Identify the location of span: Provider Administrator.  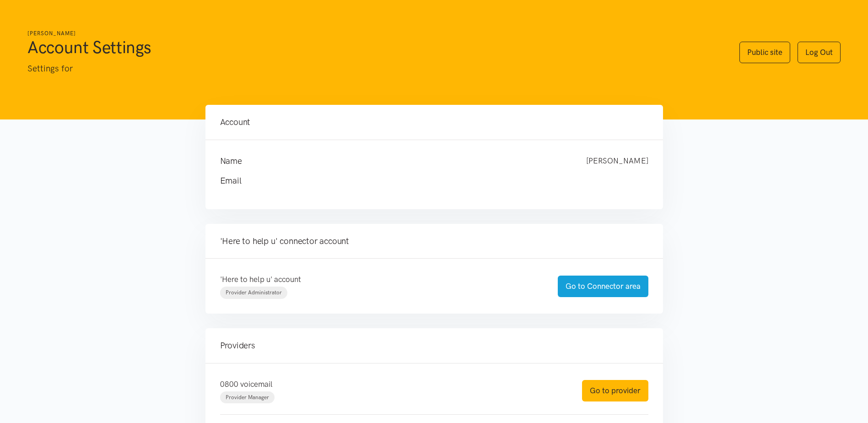
(254, 292).